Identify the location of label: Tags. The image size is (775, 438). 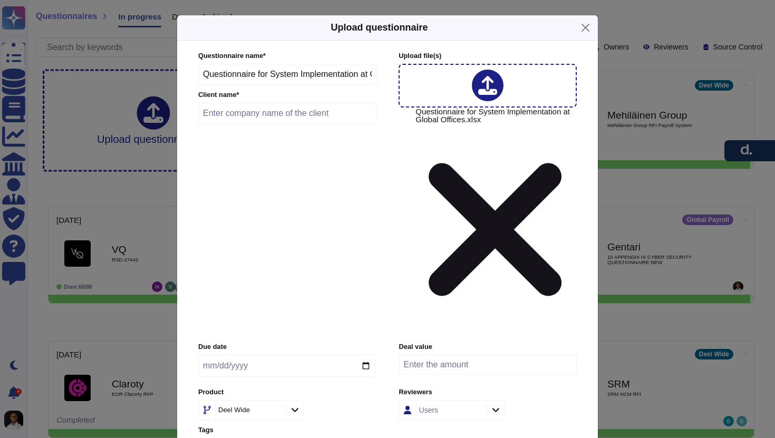
(287, 430).